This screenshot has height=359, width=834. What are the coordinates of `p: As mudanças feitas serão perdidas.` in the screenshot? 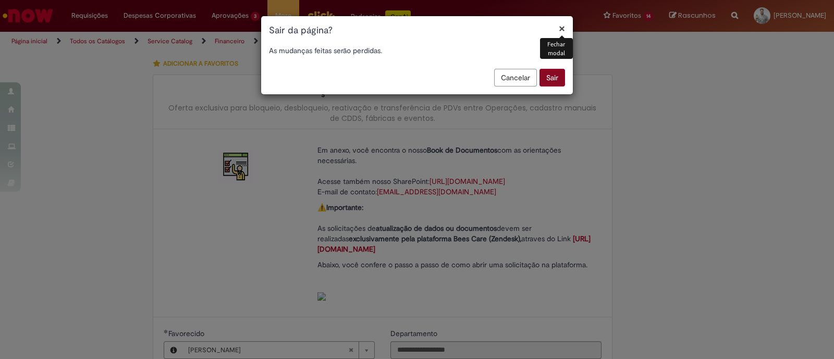 It's located at (417, 51).